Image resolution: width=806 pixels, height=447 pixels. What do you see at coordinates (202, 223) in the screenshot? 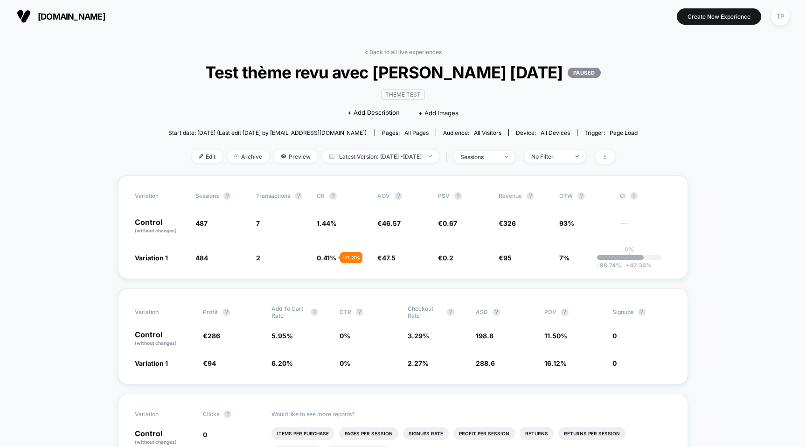
I see `span: 487` at bounding box center [202, 223].